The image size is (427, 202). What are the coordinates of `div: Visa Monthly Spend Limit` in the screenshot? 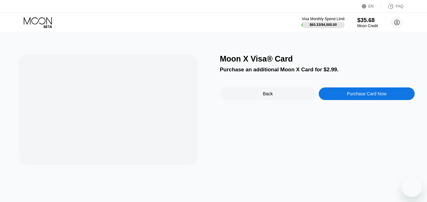 It's located at (323, 19).